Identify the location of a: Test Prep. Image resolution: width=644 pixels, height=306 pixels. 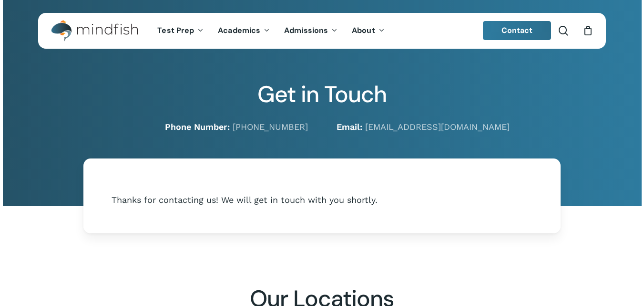
(180, 31).